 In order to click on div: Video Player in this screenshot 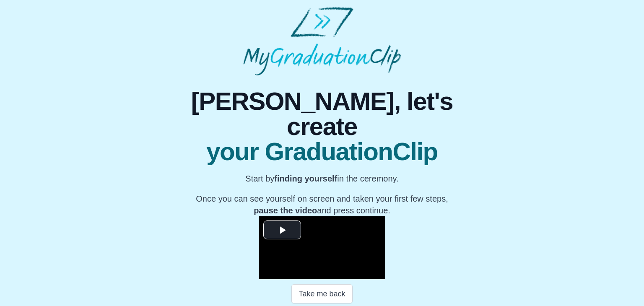, I will do `click(322, 248)`.